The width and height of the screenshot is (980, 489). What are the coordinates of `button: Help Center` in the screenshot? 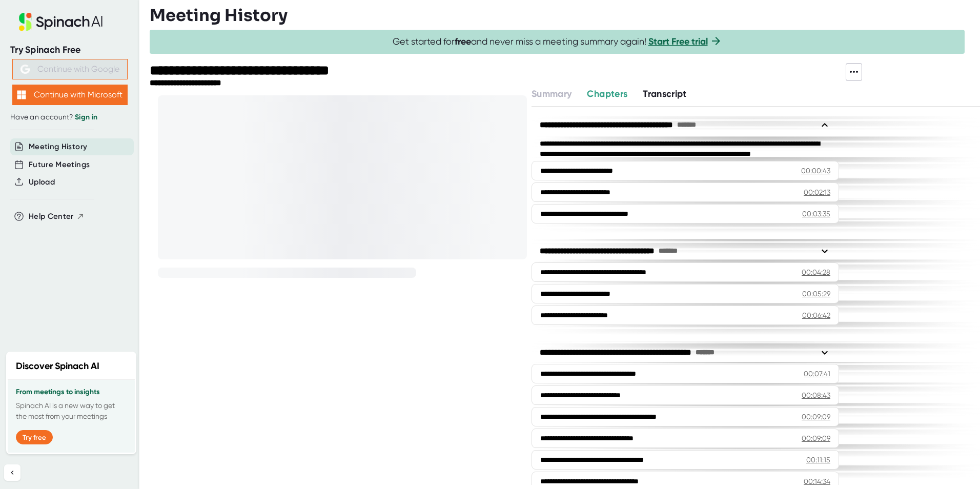 It's located at (56, 217).